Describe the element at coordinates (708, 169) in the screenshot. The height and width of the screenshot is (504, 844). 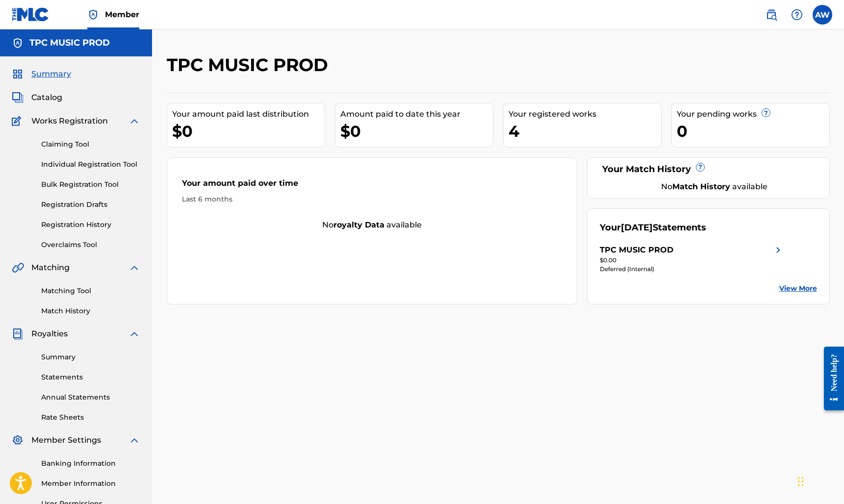
I see `div: Your Match History` at that location.